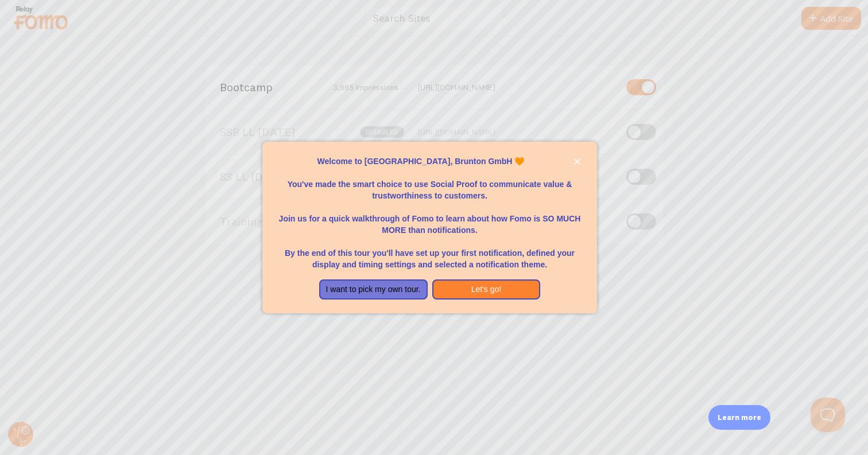 This screenshot has width=868, height=455. Describe the element at coordinates (429, 228) in the screenshot. I see `div: Welcome to Fomo, Brunton GmbH 🧡You&amp;#39;ve made the smart choice to use Social Proof to commun...` at that location.